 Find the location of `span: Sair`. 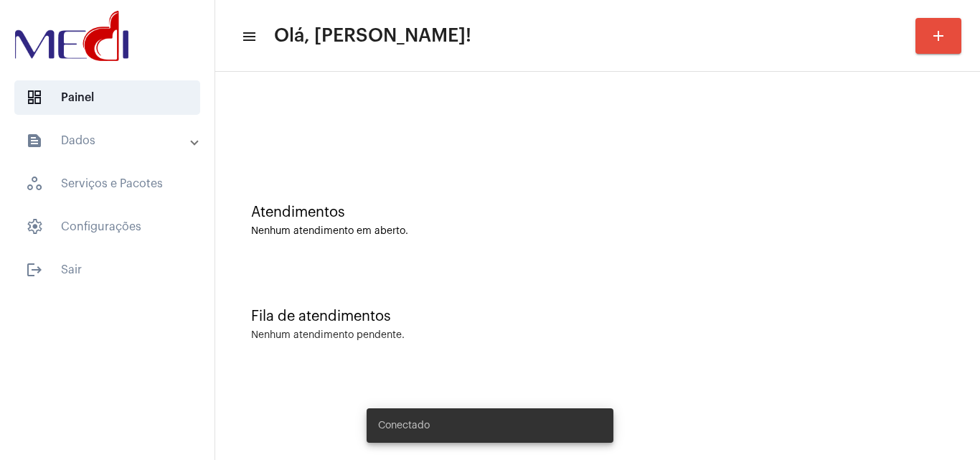

span: Sair is located at coordinates (107, 270).